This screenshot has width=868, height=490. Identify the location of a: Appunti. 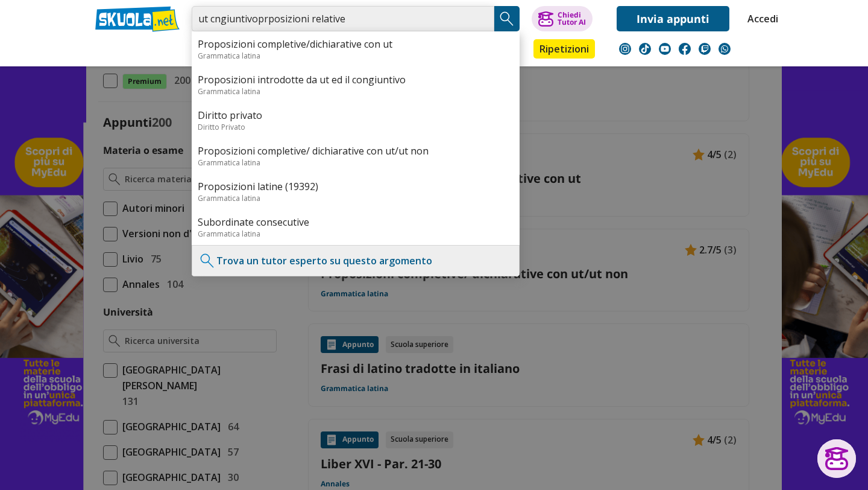
(216, 50).